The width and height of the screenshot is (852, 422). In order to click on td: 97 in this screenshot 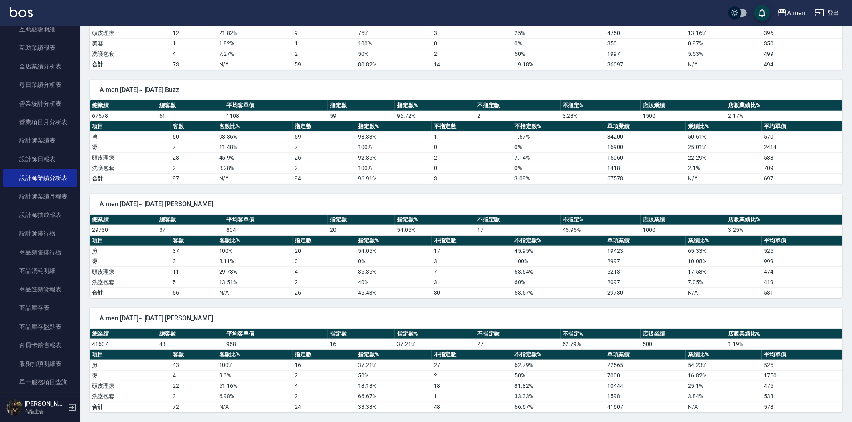, I will do `click(194, 178)`.